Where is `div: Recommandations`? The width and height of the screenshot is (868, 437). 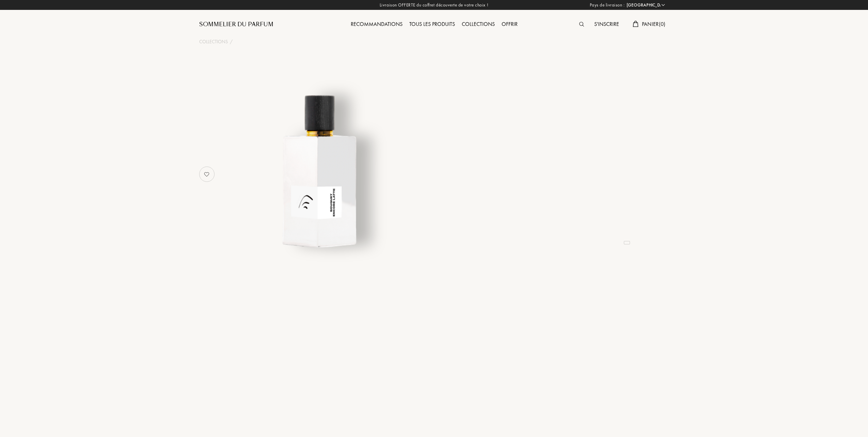 div: Recommandations is located at coordinates (376, 25).